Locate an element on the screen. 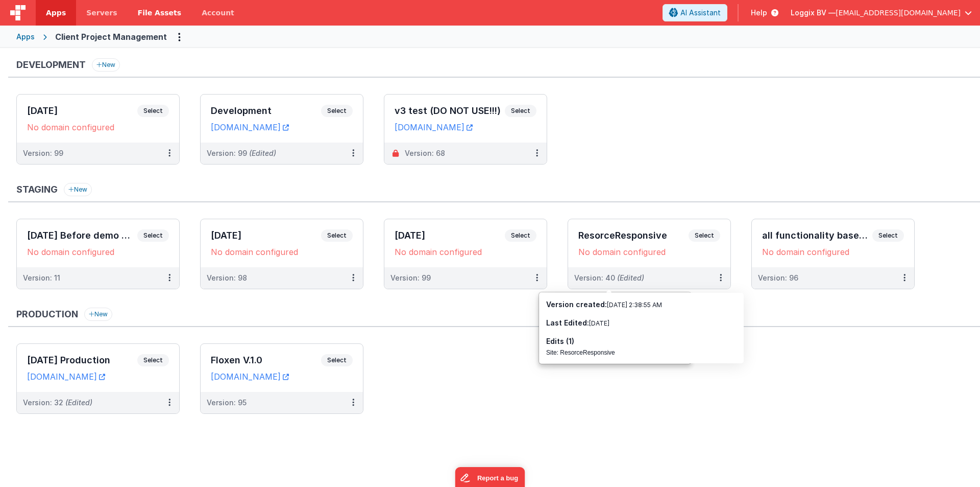 The image size is (980, 487). button: Options is located at coordinates (179, 37).